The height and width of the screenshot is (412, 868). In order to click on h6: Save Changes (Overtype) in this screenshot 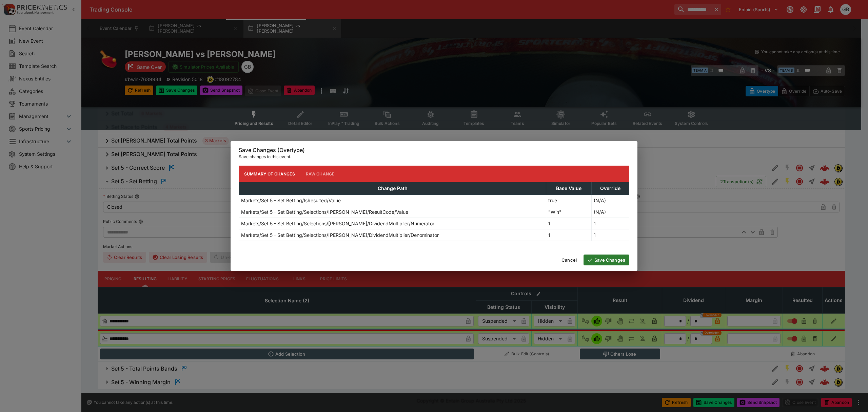, I will do `click(434, 150)`.